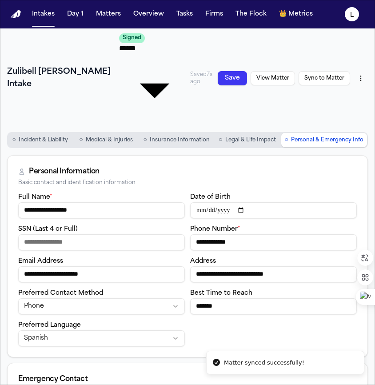 Image resolution: width=375 pixels, height=385 pixels. I want to click on div: Update intake status, so click(155, 78).